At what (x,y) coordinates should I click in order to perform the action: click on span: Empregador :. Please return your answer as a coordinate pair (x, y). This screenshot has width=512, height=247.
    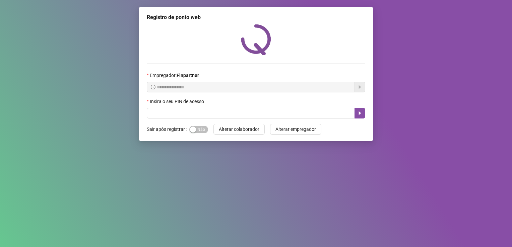
    Looking at the image, I should click on (174, 75).